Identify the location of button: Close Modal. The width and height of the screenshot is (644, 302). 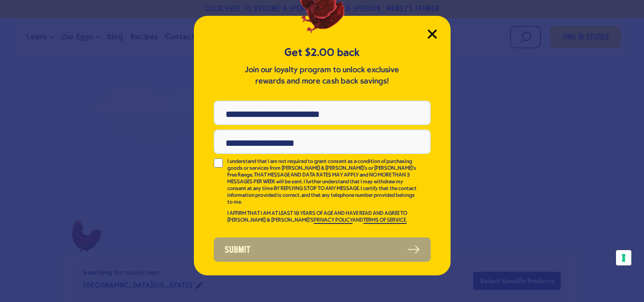
(432, 34).